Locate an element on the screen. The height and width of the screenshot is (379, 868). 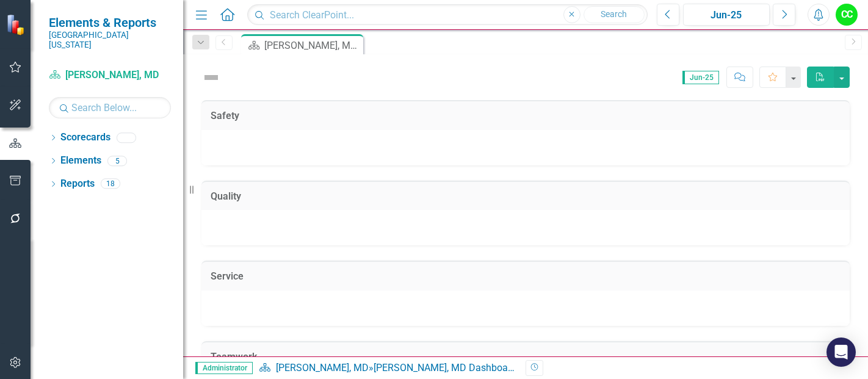
span: Administrator is located at coordinates (224, 368).